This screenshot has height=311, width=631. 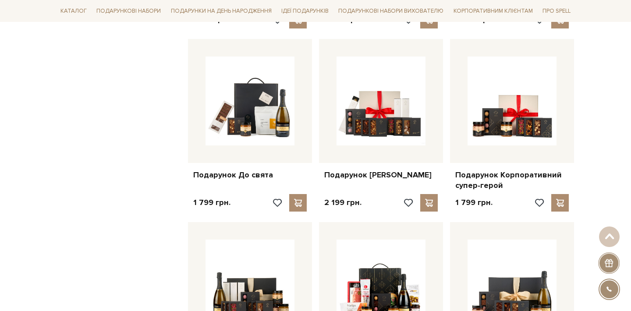 I want to click on a: Подарунок До свята, so click(x=250, y=175).